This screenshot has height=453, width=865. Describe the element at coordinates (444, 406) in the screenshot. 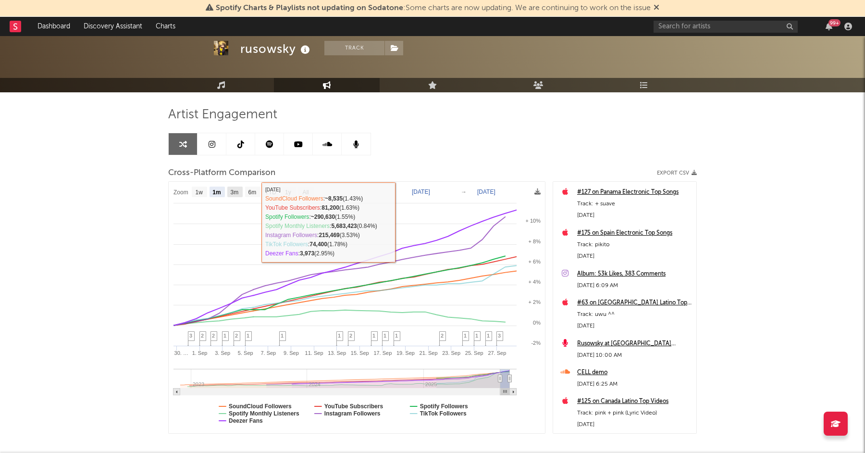

I see `text: Spotify Followers` at that location.